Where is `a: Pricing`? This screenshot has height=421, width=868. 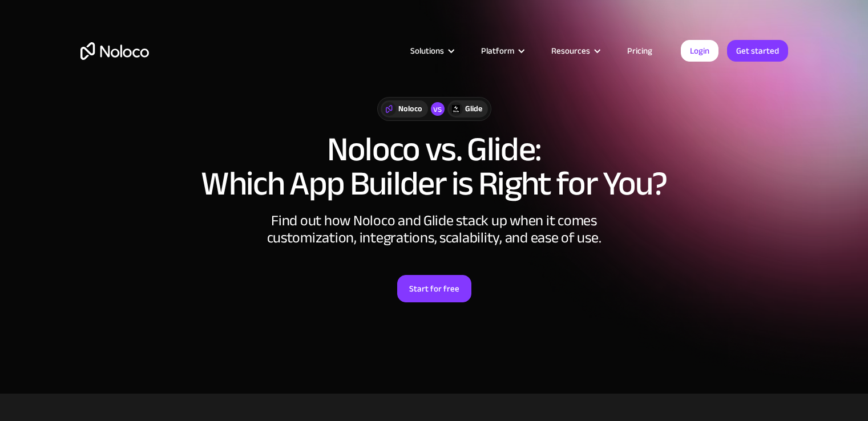
a: Pricing is located at coordinates (639, 51).